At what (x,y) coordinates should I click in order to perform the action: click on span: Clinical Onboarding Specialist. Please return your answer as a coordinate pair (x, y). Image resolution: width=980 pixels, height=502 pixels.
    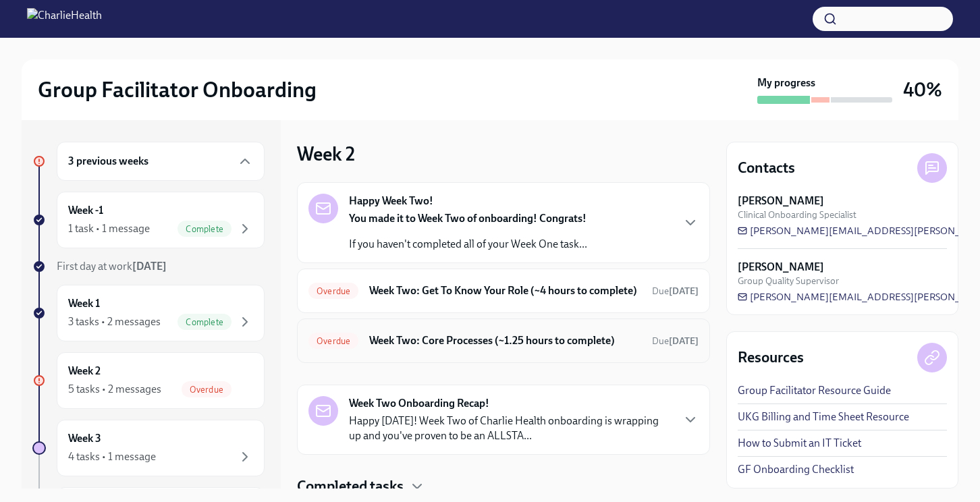
    Looking at the image, I should click on (797, 215).